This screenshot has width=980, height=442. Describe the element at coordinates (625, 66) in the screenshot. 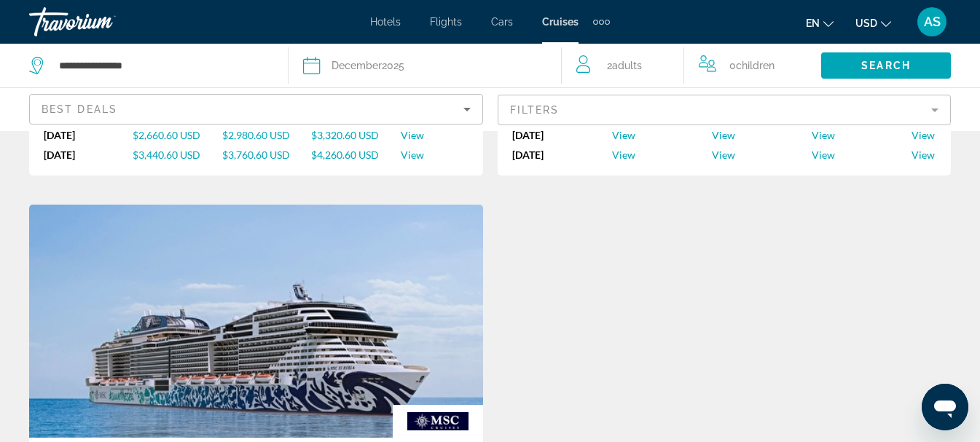

I see `span: 2` at that location.